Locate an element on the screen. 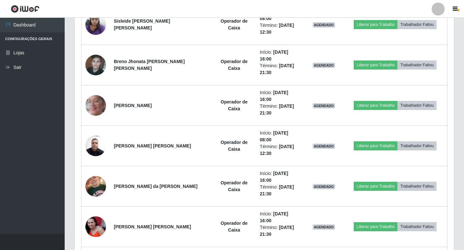 This screenshot has width=464, height=250. img: CoreUI Logo is located at coordinates (25, 9).